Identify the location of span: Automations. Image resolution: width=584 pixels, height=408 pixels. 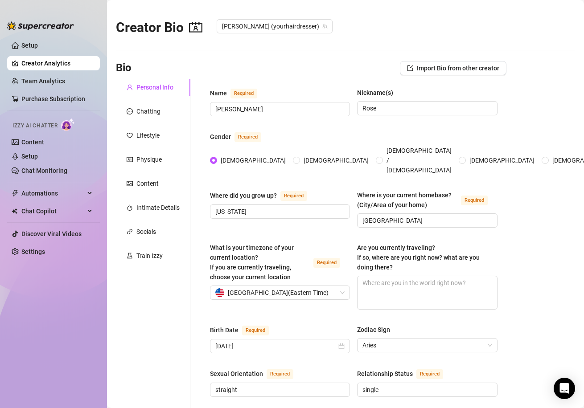
(53, 193).